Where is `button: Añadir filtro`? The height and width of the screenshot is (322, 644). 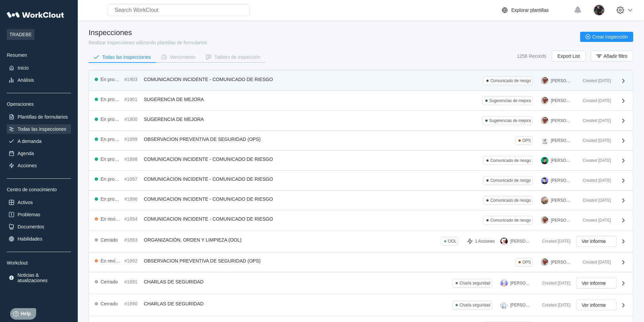
button: Añadir filtro is located at coordinates (612, 56).